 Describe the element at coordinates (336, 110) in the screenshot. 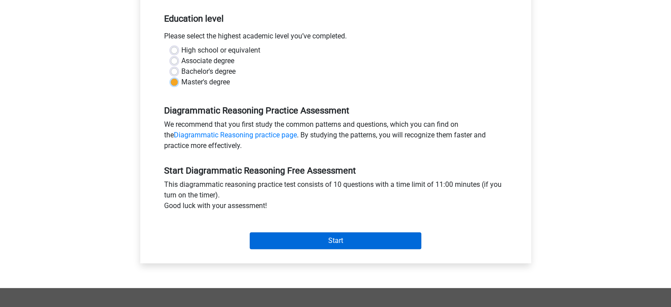

I see `h5: Diagrammatic Reasoning Practice Assessment` at that location.